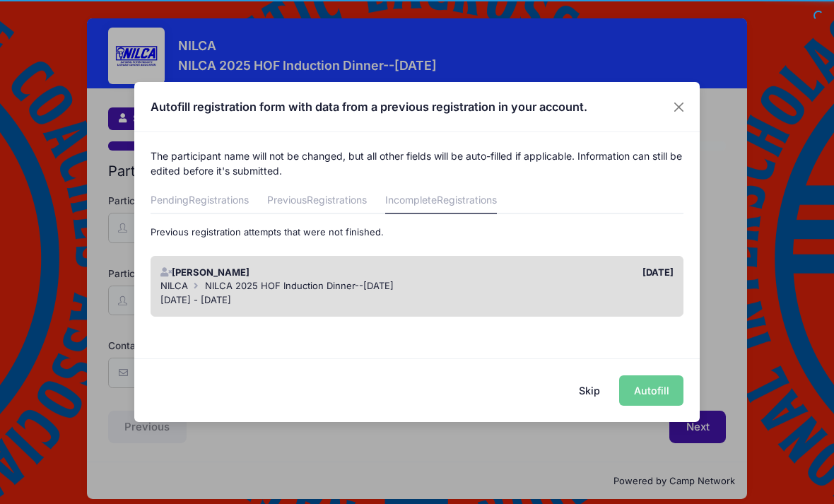  I want to click on a: Incomplete, so click(441, 202).